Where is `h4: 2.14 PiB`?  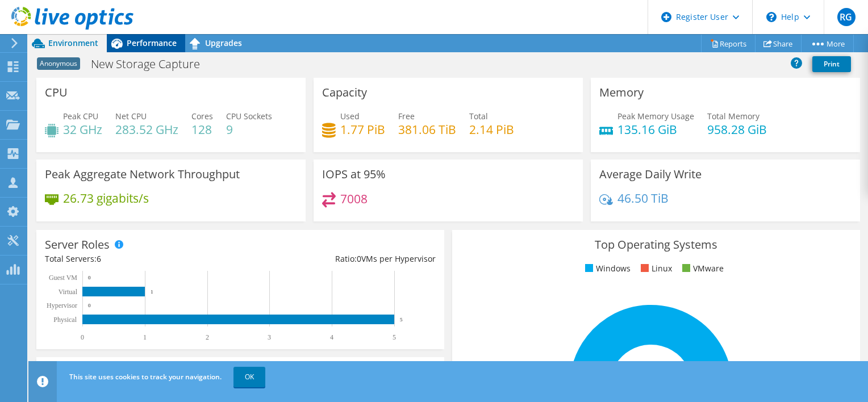 h4: 2.14 PiB is located at coordinates (491, 130).